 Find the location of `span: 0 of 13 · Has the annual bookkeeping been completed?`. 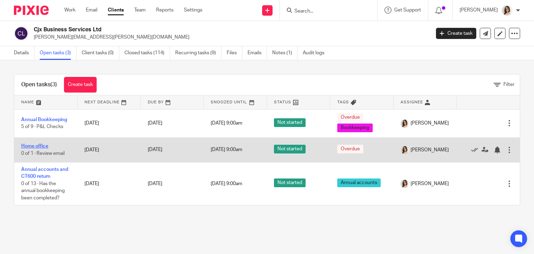

span: 0 of 13 · Has the annual bookkeeping been completed? is located at coordinates (43, 190).